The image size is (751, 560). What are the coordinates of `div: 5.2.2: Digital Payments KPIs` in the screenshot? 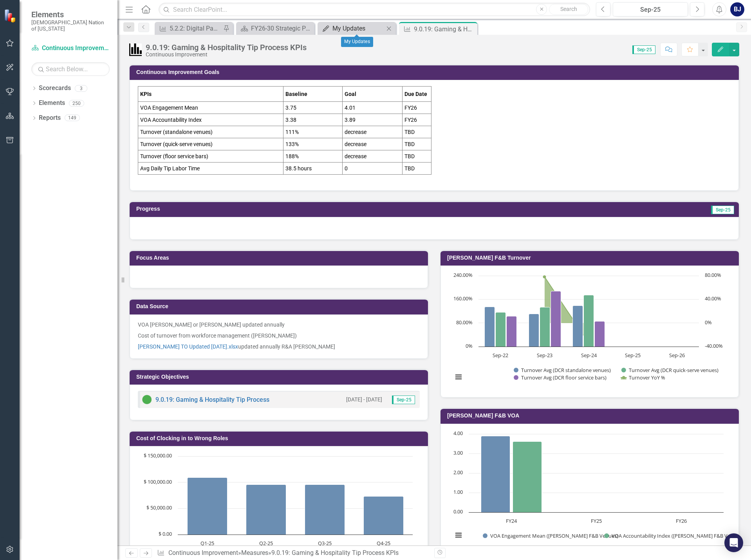 It's located at (195, 28).